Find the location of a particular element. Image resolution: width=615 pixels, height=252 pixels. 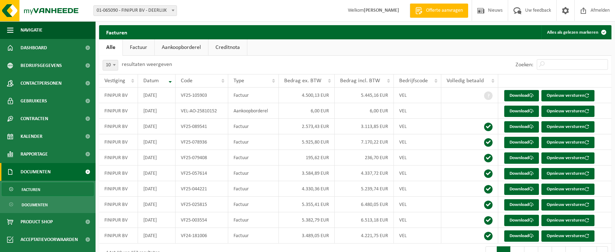

a: Facturen is located at coordinates (48, 189).